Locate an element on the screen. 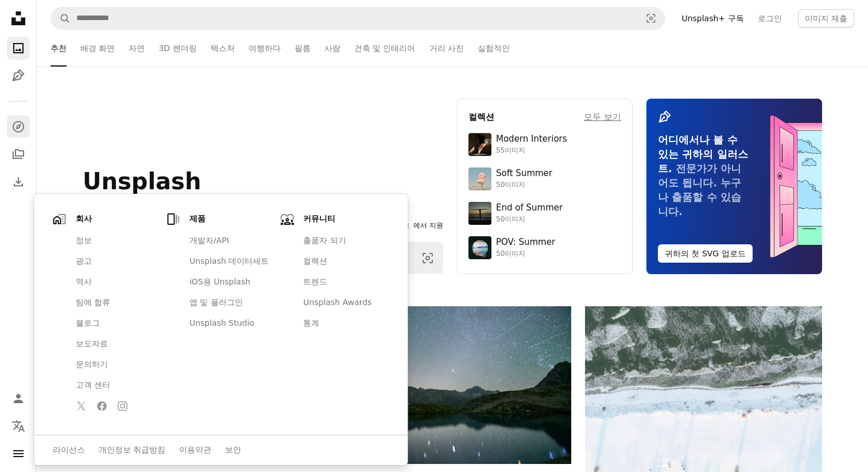  a: 사진 is located at coordinates (19, 48).